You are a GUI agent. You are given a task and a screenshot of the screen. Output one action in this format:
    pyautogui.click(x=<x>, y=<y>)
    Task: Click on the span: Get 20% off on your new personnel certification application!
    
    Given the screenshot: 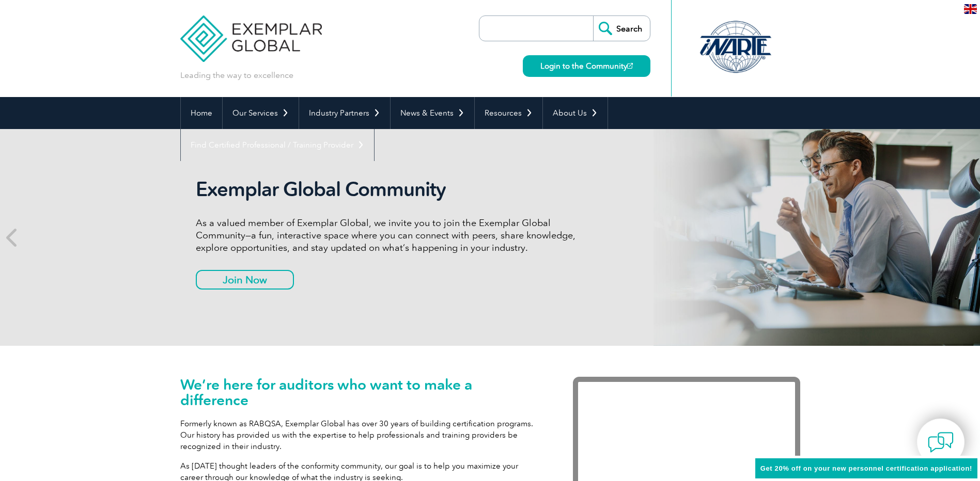 What is the action you would take?
    pyautogui.click(x=866, y=469)
    